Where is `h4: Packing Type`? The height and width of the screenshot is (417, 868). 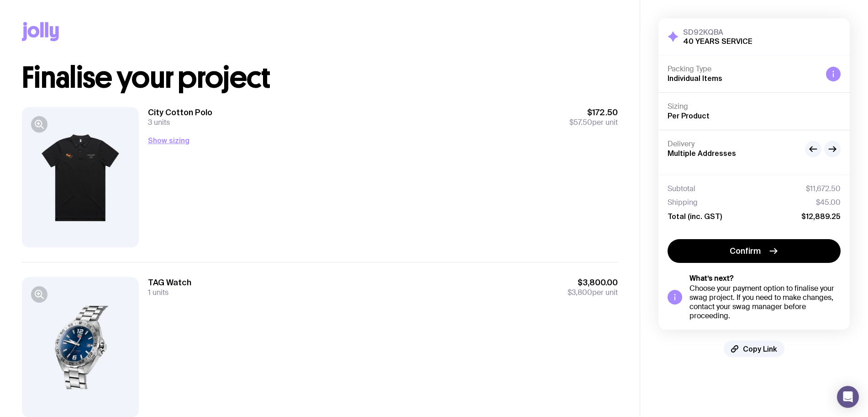 h4: Packing Type is located at coordinates (742, 69).